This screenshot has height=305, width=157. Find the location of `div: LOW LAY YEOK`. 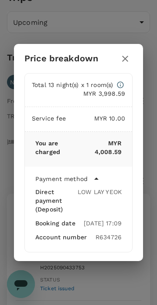

div: LOW LAY YEOK is located at coordinates (99, 192).